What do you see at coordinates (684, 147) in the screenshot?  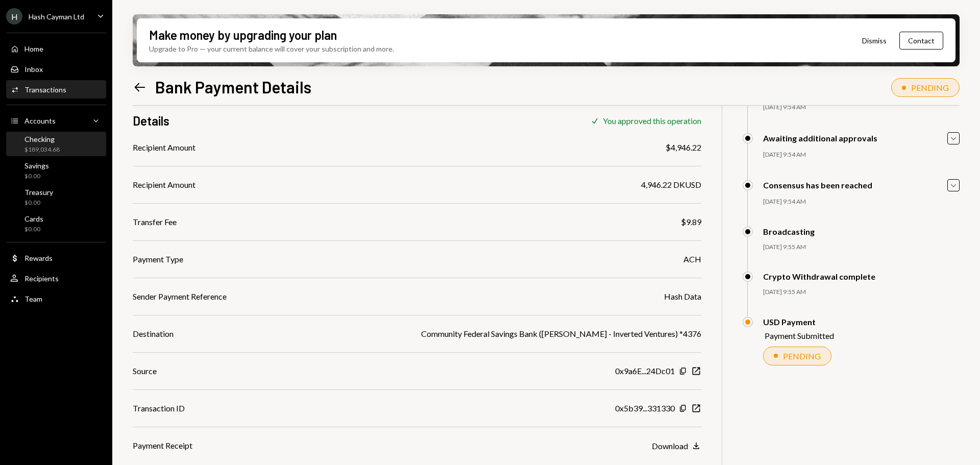 I see `div: $4,946.22` at bounding box center [684, 147].